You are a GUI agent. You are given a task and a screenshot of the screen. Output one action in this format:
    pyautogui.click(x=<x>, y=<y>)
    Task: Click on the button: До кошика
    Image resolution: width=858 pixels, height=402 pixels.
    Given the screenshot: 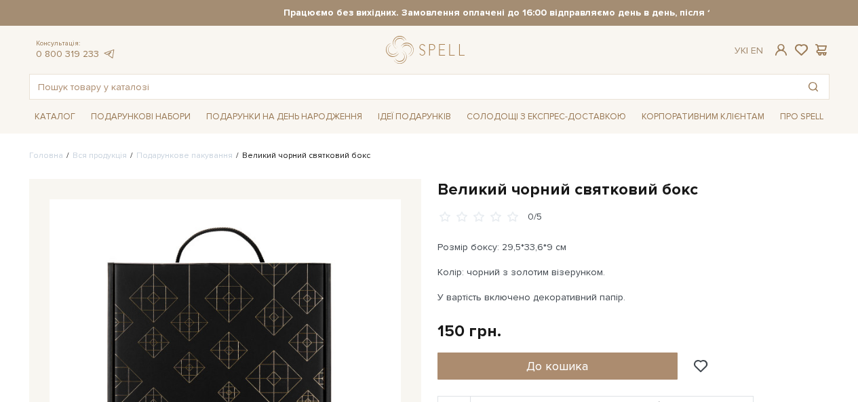 What is the action you would take?
    pyautogui.click(x=557, y=366)
    